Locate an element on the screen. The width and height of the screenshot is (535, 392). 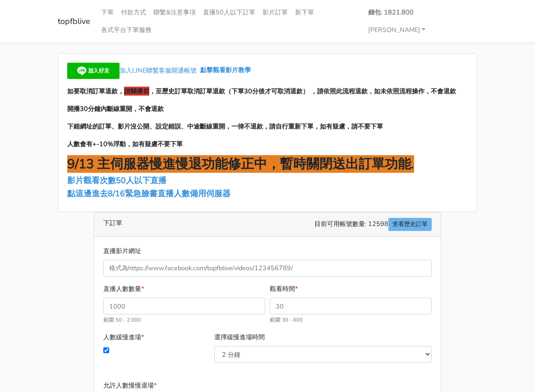
a: 查看歷史訂單 is located at coordinates (410, 224).